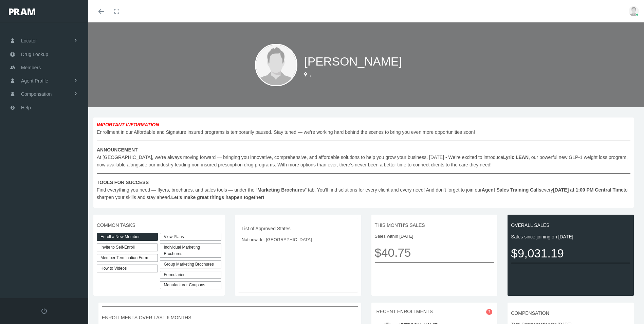  I want to click on b: Marketing Brochures, so click(281, 190).